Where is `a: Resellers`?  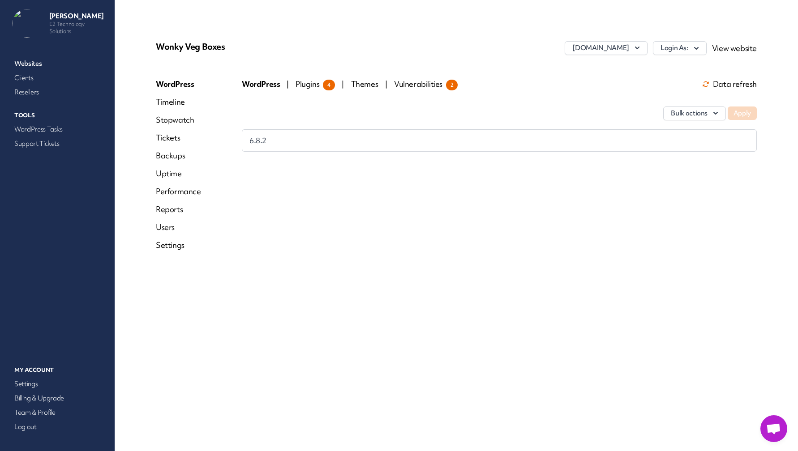
a: Resellers is located at coordinates (57, 92).